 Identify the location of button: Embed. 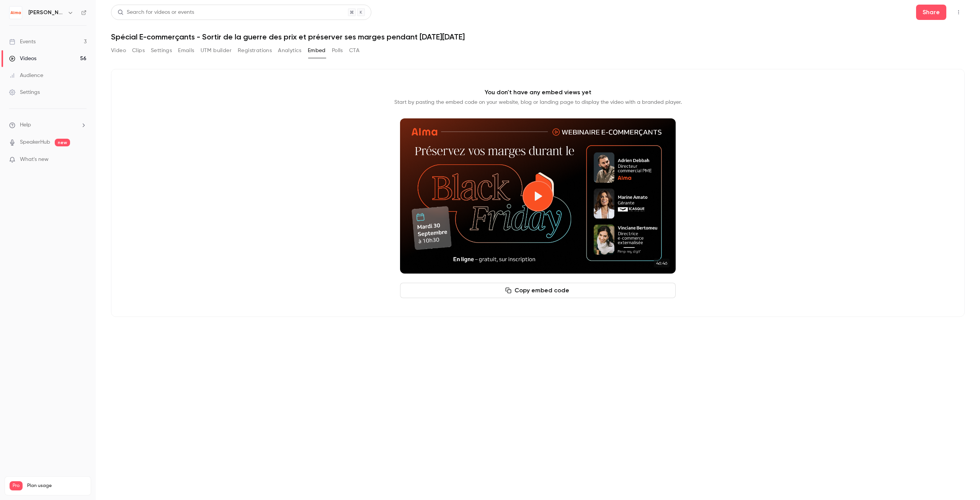
(317, 51).